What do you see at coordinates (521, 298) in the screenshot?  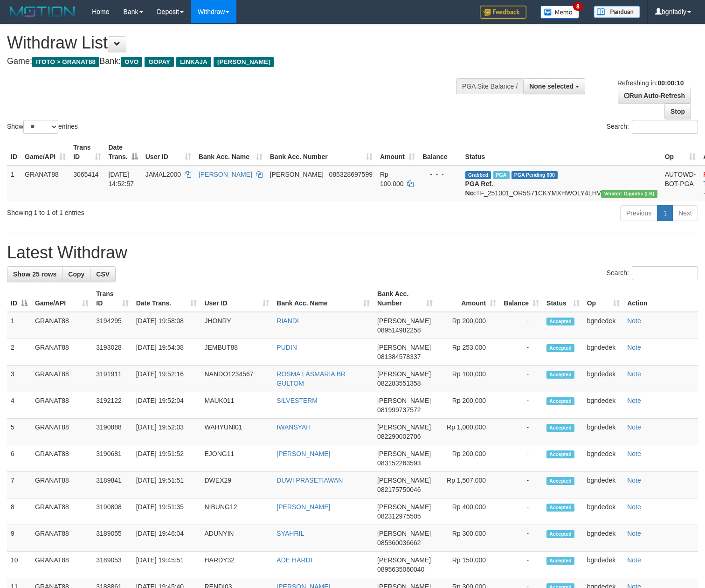 I see `th: Balance: activate to sort column ascending` at bounding box center [521, 298].